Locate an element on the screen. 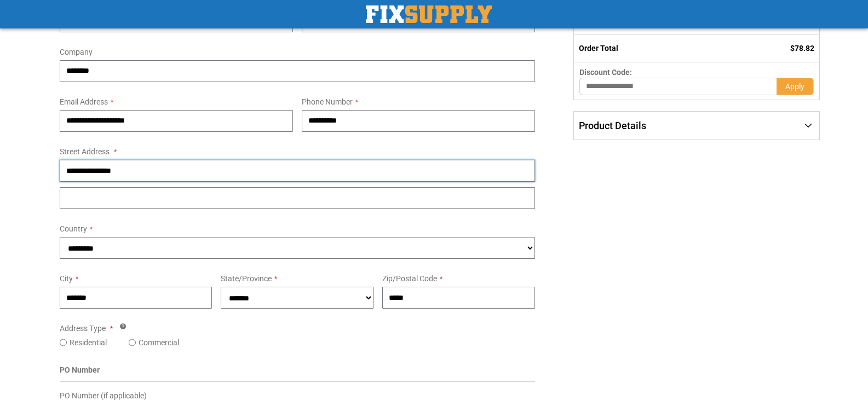  span: Company is located at coordinates (76, 52).